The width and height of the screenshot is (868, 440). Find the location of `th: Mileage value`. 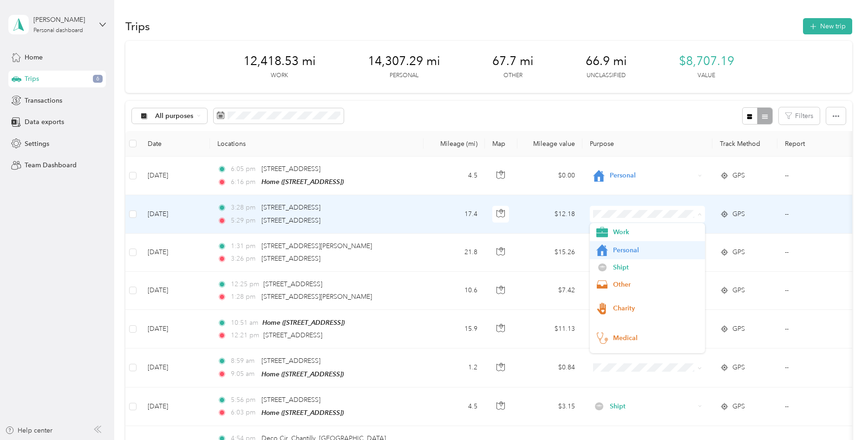

th: Mileage value is located at coordinates (550, 144).